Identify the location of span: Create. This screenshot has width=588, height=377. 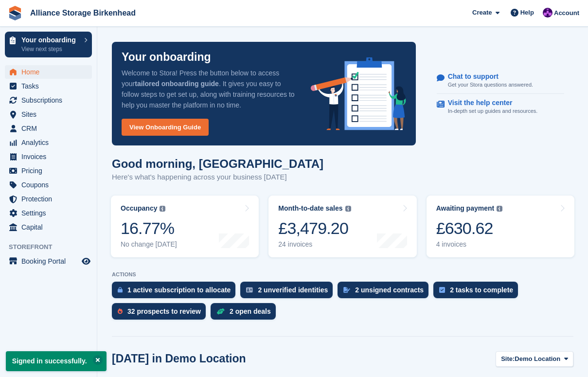
(482, 12).